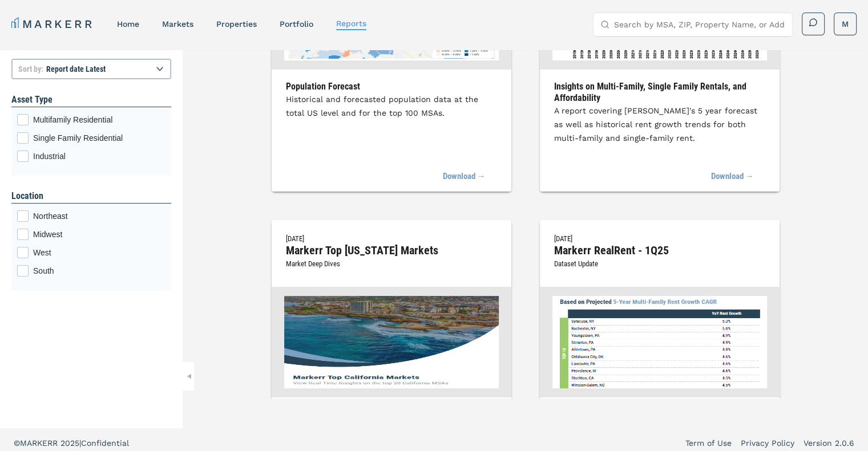 Image resolution: width=868 pixels, height=451 pixels. What do you see at coordinates (40, 443) in the screenshot?
I see `span: MARKERR` at bounding box center [40, 443].